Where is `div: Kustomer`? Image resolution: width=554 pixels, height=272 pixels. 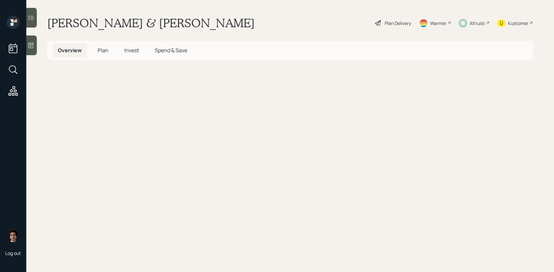
div: Kustomer is located at coordinates (518, 23).